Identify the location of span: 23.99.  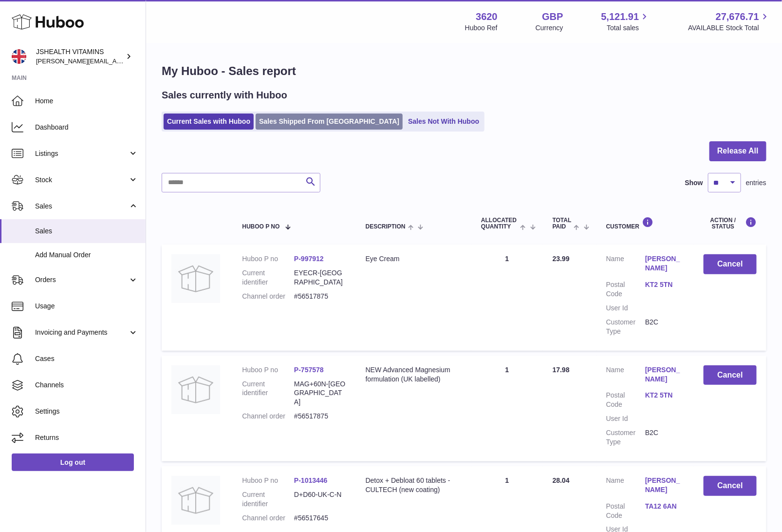
(561, 259).